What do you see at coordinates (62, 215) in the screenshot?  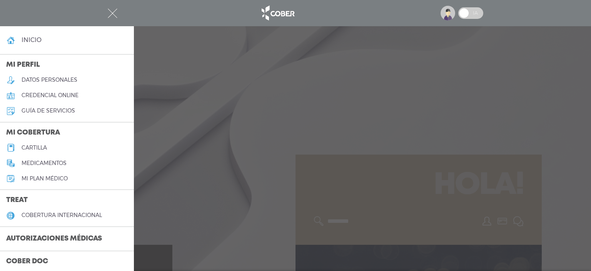 I see `h5: cobertura internacional` at bounding box center [62, 215].